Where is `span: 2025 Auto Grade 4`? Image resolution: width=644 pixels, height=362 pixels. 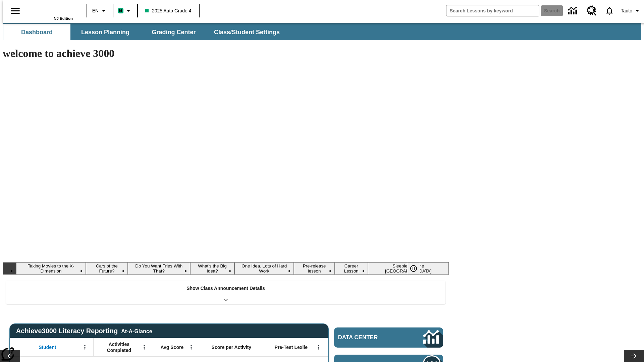
span: 2025 Auto Grade 4 is located at coordinates (169, 11).